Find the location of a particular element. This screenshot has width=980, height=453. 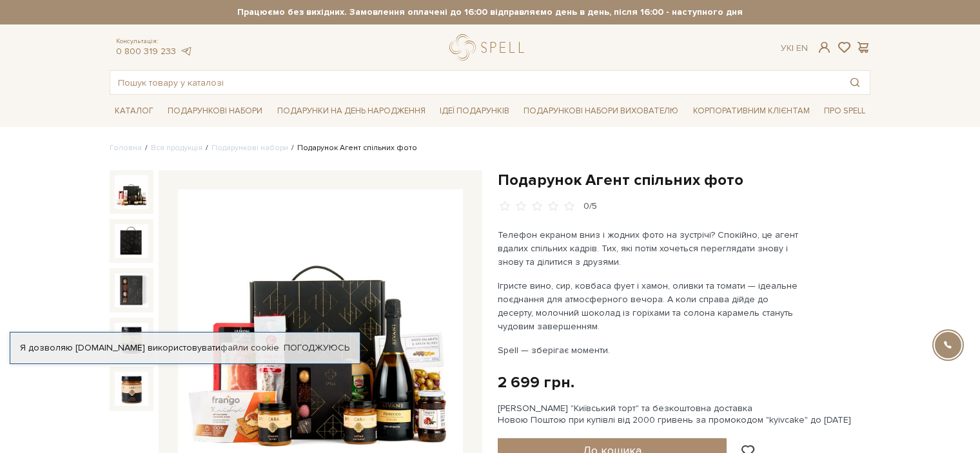

a: Корпоративним клієнтам is located at coordinates (751, 111).